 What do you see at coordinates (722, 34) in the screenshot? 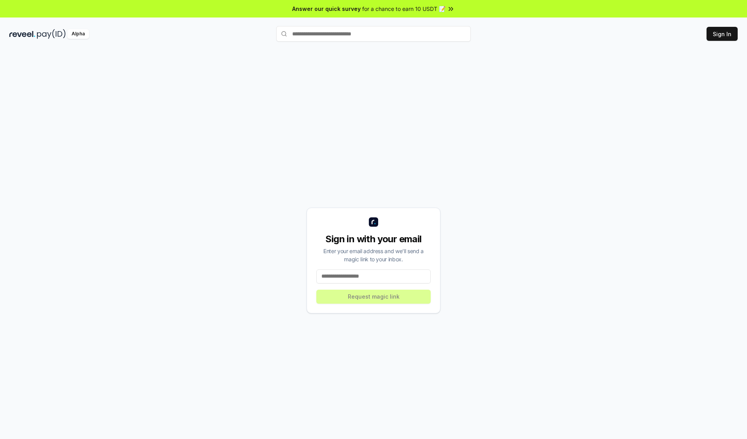
I see `button: Sign In` at bounding box center [722, 34].